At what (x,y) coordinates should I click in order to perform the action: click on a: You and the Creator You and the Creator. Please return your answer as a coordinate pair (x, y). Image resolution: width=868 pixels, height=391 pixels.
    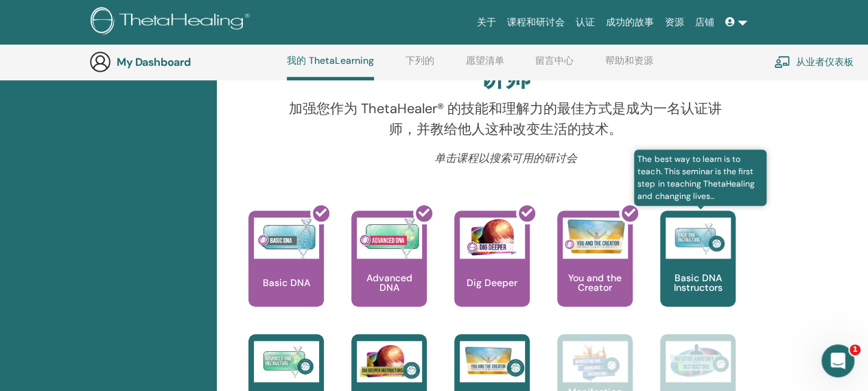
    Looking at the image, I should click on (595, 272).